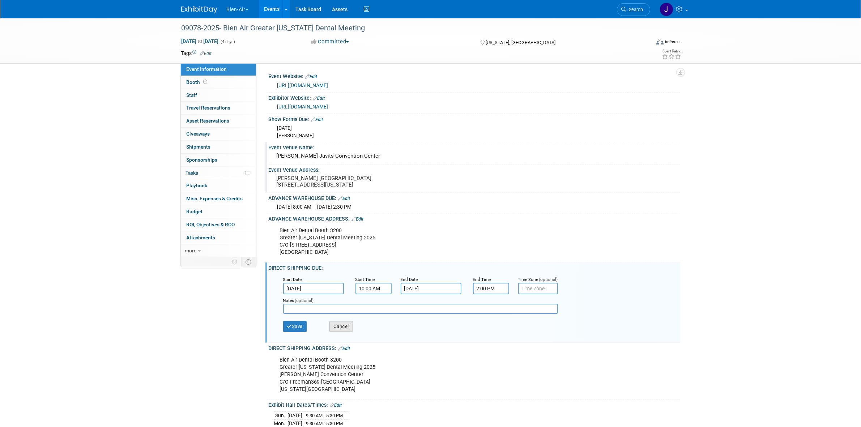  What do you see at coordinates (295, 326) in the screenshot?
I see `button: Save` at bounding box center [295, 326].